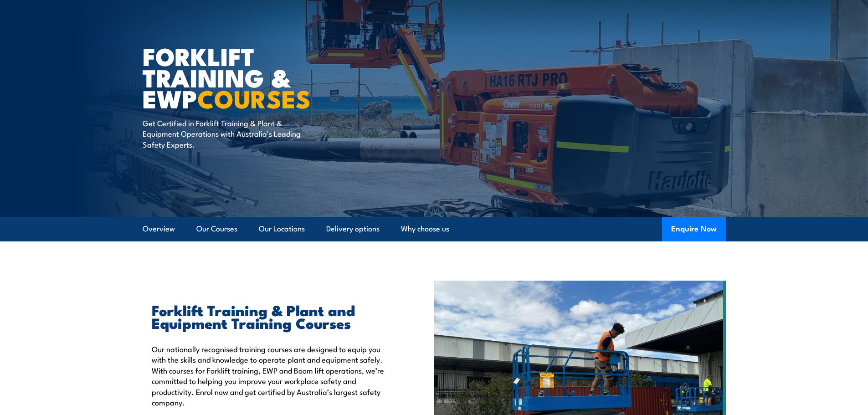  Describe the element at coordinates (254, 98) in the screenshot. I see `strong: COURSES` at that location.